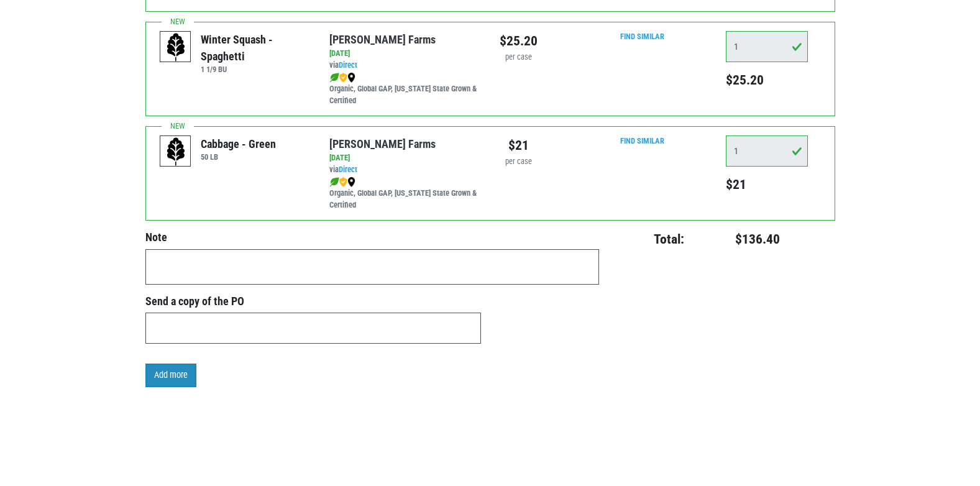  What do you see at coordinates (736, 239) in the screenshot?
I see `h4: $136.40` at bounding box center [736, 239].